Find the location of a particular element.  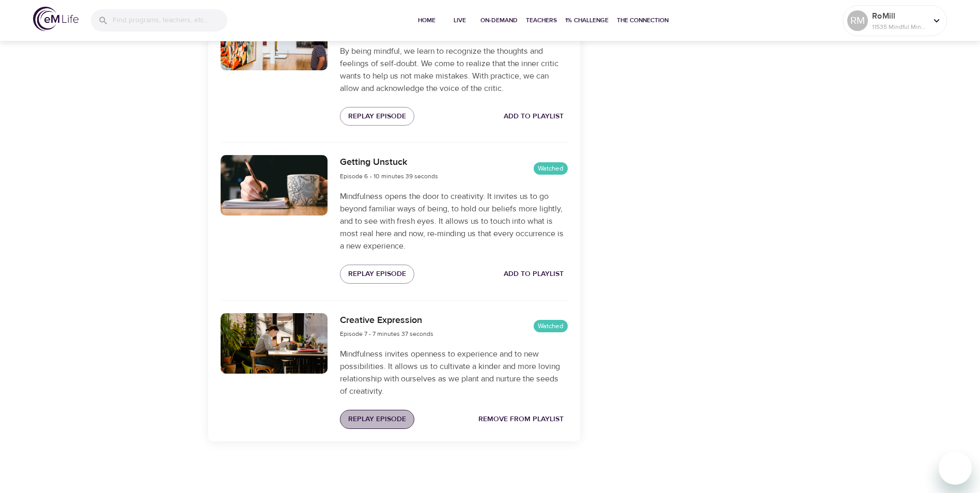

p: By being mindful, we learn to recognize the thoughts and feelings of self-doubt. We come to reali... is located at coordinates (454, 70).